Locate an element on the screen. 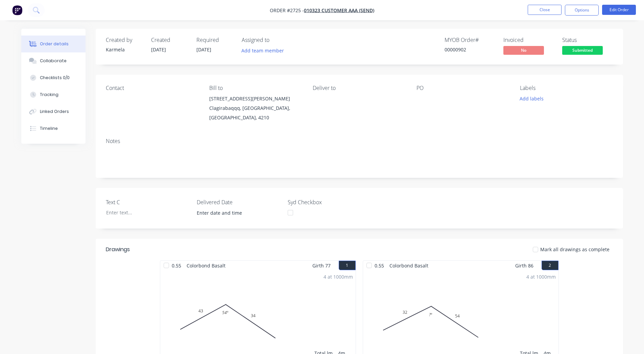  button: Timeline is located at coordinates (54, 129).